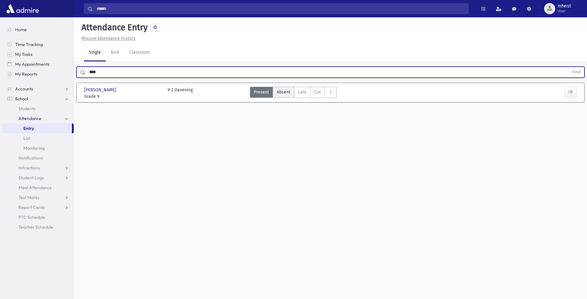 This screenshot has width=587, height=299. What do you see at coordinates (38, 138) in the screenshot?
I see `a: List` at bounding box center [38, 138].